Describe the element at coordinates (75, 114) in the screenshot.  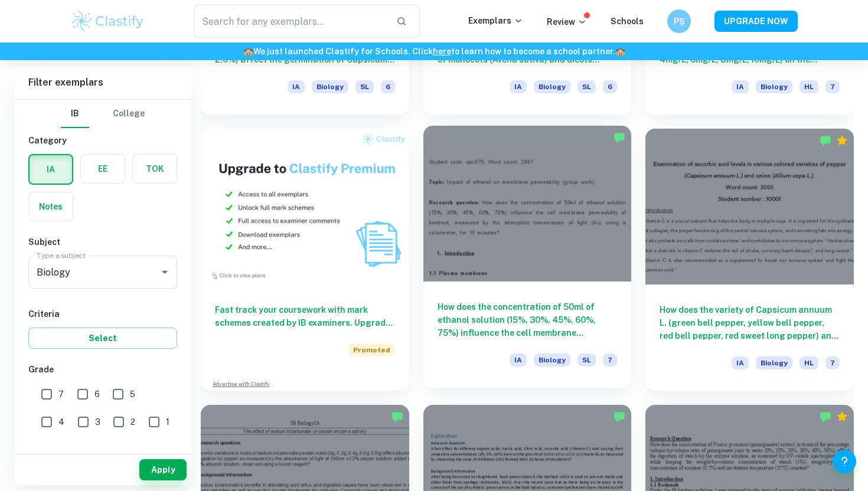
I see `button: IB` at that location.